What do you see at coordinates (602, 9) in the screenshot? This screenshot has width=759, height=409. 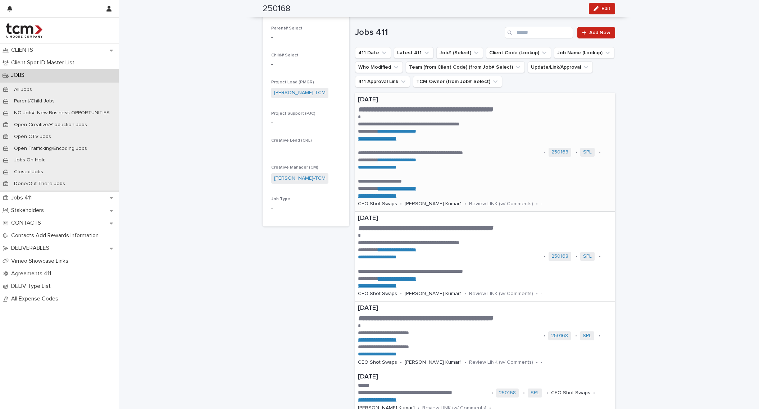 I see `button: Edit` at bounding box center [602, 9].